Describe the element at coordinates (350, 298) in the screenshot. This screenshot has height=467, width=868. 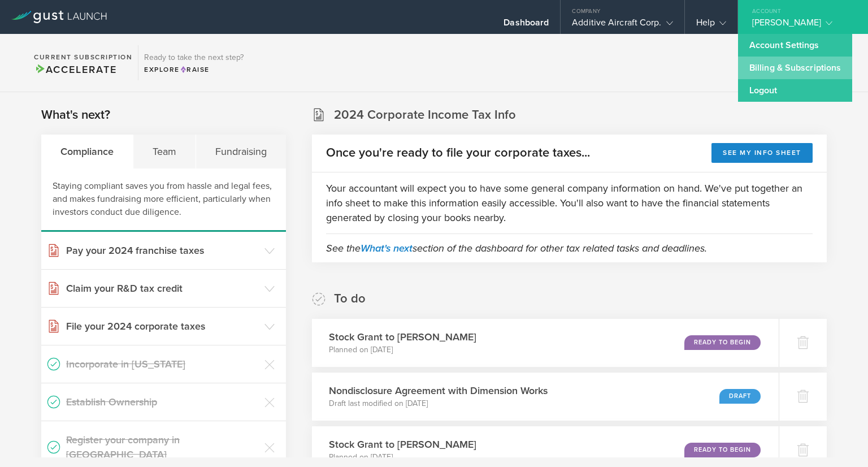
I see `h2: To do` at that location.